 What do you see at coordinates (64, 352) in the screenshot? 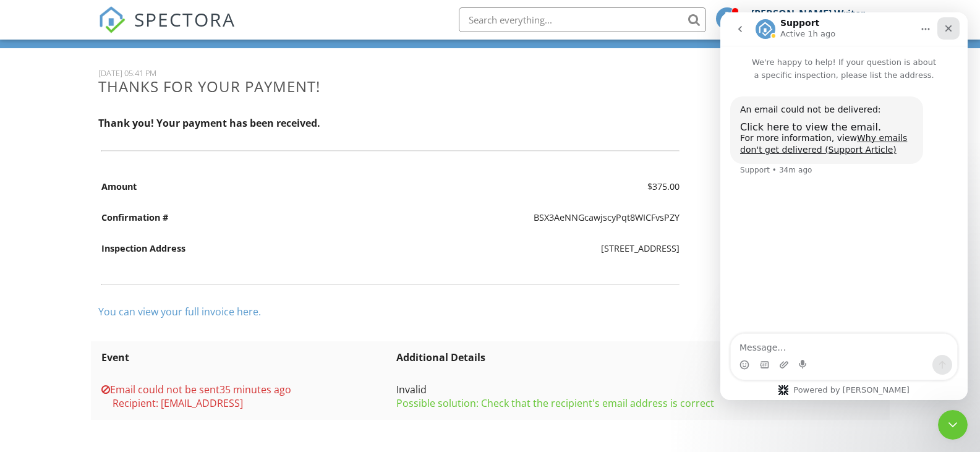
I see `button: Upload attachment` at bounding box center [64, 352].